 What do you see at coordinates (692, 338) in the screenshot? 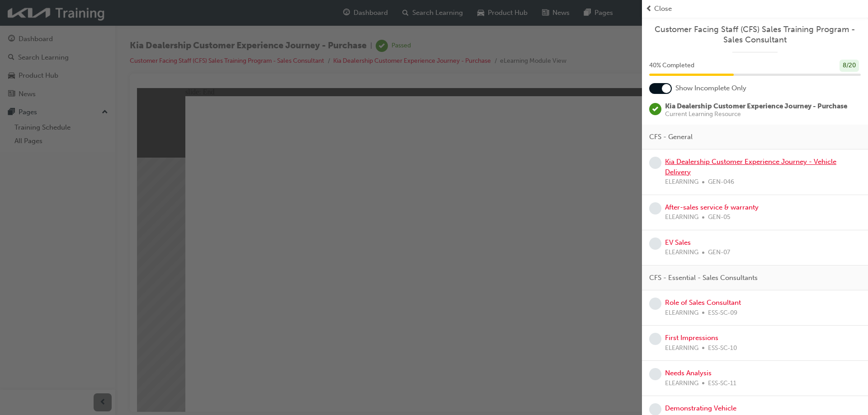
I see `a: First Impressions` at bounding box center [692, 338].